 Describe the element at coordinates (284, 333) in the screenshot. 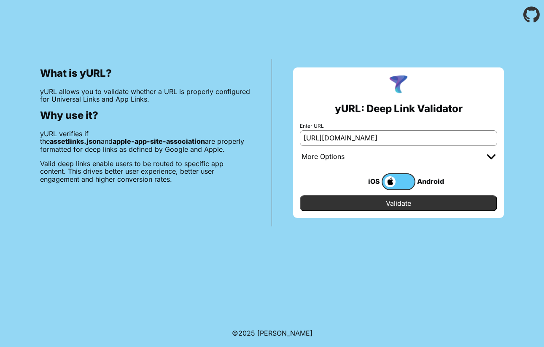

I see `a: Michael Ibragimchayev's Personal Site` at that location.